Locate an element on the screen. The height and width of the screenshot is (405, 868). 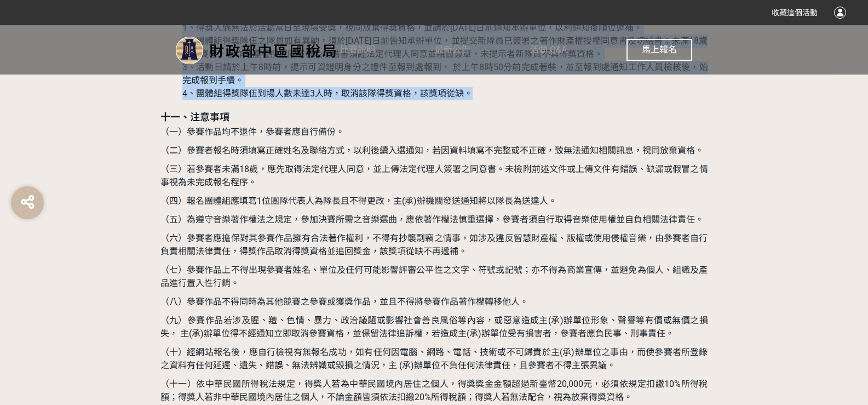
span: （五）為遵守音樂著作權法之規定，參加決賽所需之音樂選曲，應依著作權法慎重選擇，參賽者須自行取得音樂使用權並自負相關法律責任。 is located at coordinates (432, 219).